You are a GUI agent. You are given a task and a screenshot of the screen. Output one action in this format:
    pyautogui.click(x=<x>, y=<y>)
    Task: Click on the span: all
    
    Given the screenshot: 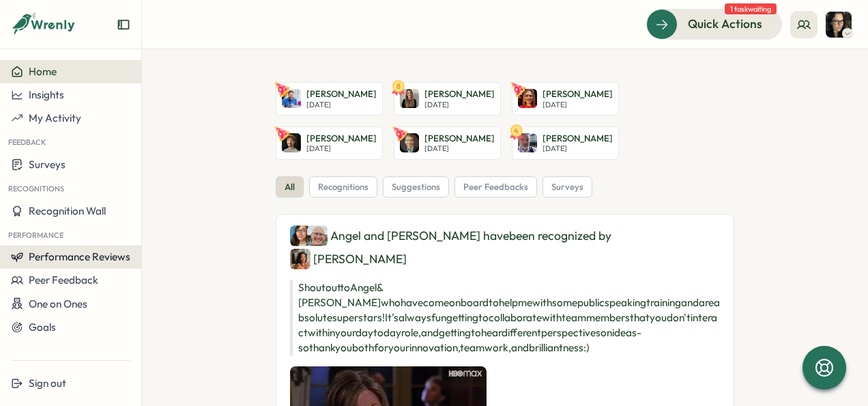 What is the action you would take?
    pyautogui.click(x=290, y=187)
    